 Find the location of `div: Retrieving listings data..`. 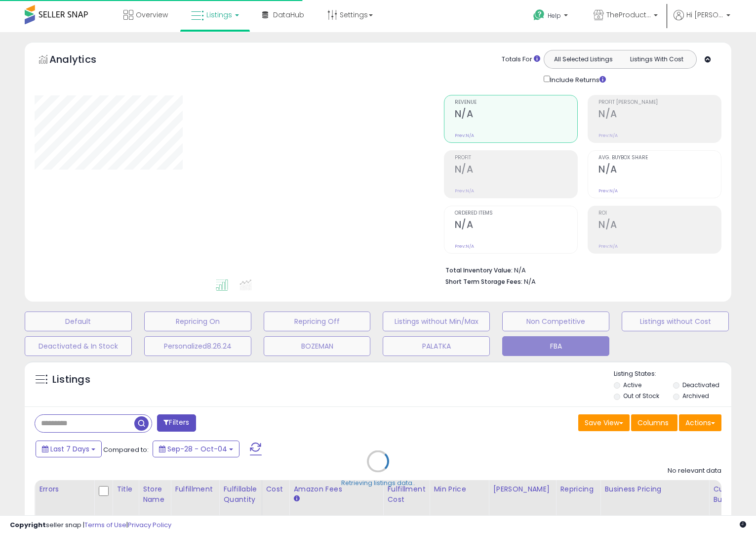

div: Retrieving listings data.. is located at coordinates (378, 483).